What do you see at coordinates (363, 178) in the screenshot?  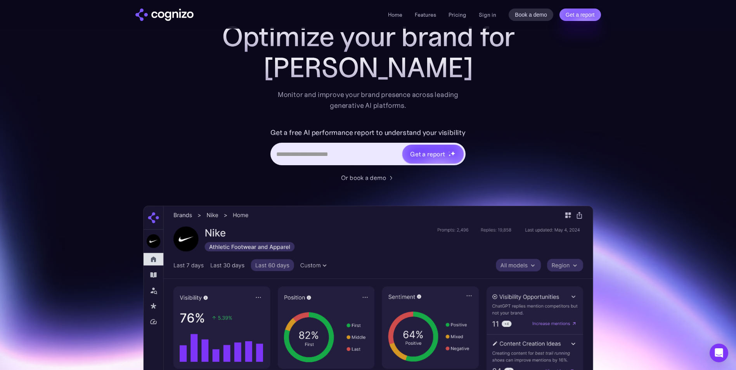 I see `div: Or book a demo` at bounding box center [363, 178].